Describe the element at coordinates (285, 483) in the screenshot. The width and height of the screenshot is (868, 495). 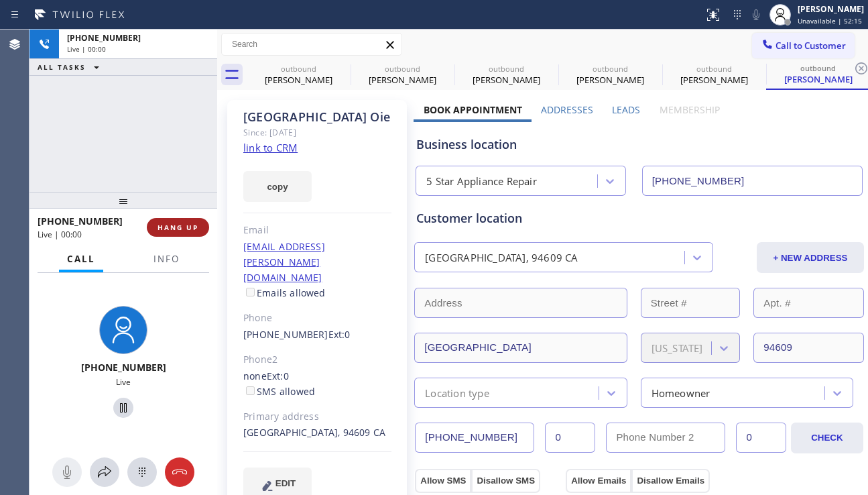
I see `span: EDIT` at that location.